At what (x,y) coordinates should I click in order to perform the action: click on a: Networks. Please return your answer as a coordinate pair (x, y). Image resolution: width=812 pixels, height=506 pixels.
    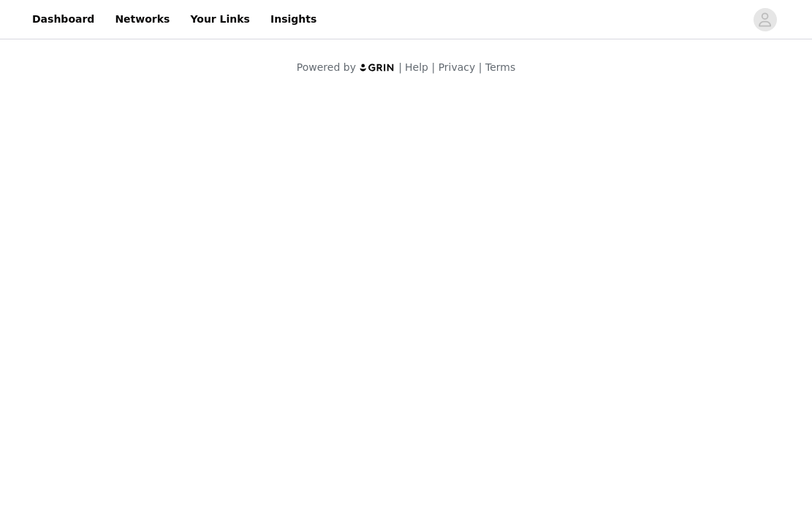
    Looking at the image, I should click on (141, 19).